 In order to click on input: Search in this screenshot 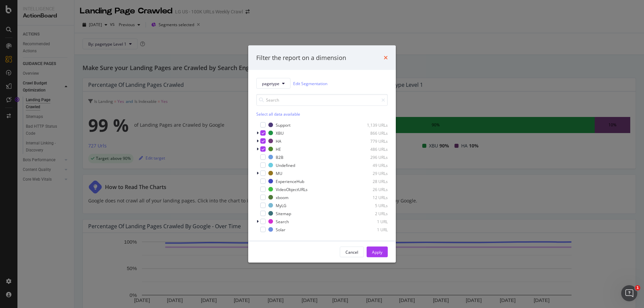, I will do `click(322, 100)`.